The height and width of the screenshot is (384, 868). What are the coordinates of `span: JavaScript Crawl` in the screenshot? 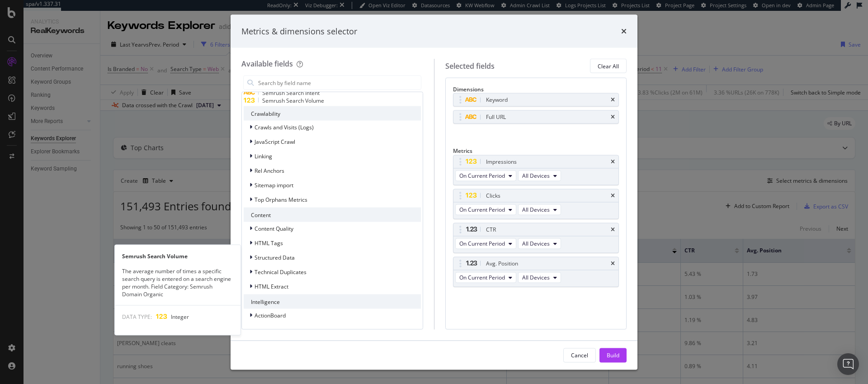 It's located at (275, 141).